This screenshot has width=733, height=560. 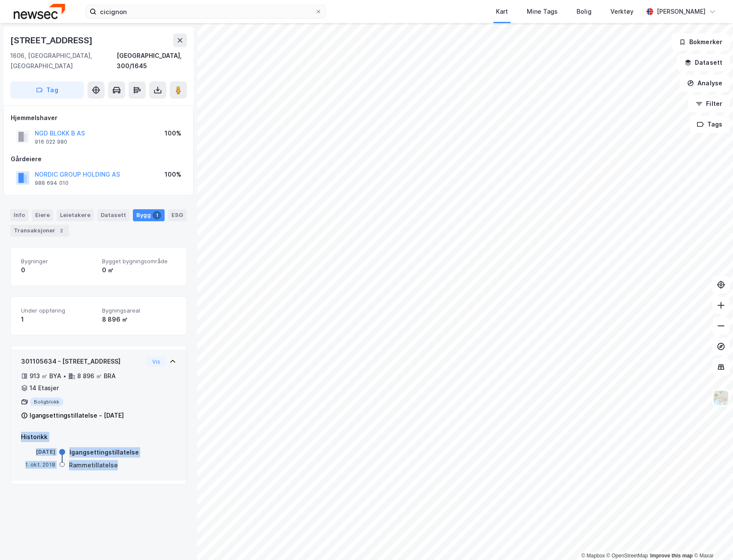 What do you see at coordinates (139, 270) in the screenshot?
I see `div: 0 ㎡` at bounding box center [139, 270].